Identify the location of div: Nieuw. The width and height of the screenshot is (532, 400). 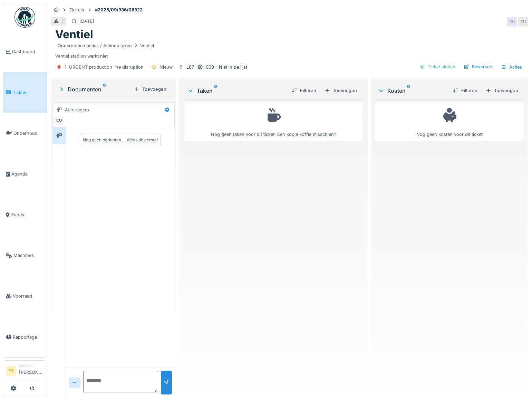
(166, 67).